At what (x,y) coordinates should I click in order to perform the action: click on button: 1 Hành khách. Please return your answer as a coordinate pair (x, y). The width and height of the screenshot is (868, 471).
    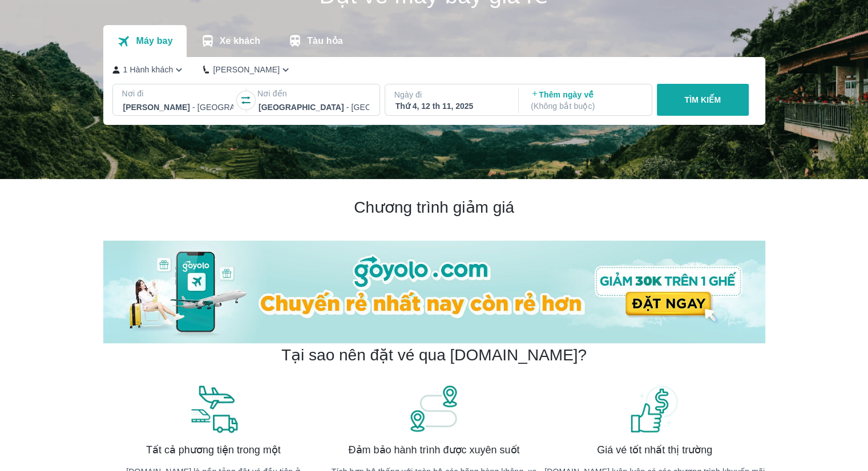
    Looking at the image, I should click on (149, 70).